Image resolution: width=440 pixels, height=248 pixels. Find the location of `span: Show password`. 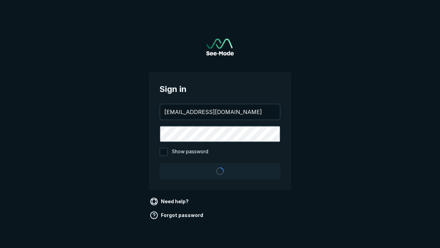

span: Show password is located at coordinates (190, 152).